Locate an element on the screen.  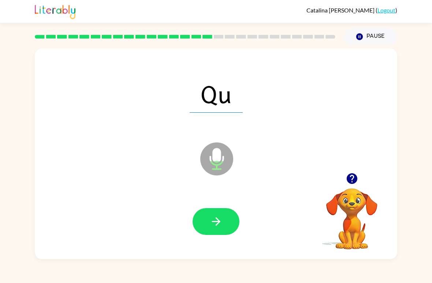
a: Logout is located at coordinates (387, 10).